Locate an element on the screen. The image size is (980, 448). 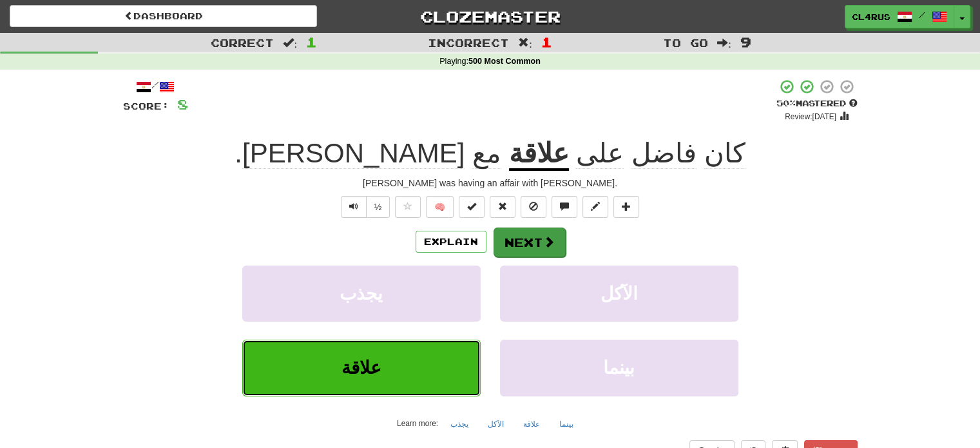
a: Dashboard is located at coordinates (163, 16).